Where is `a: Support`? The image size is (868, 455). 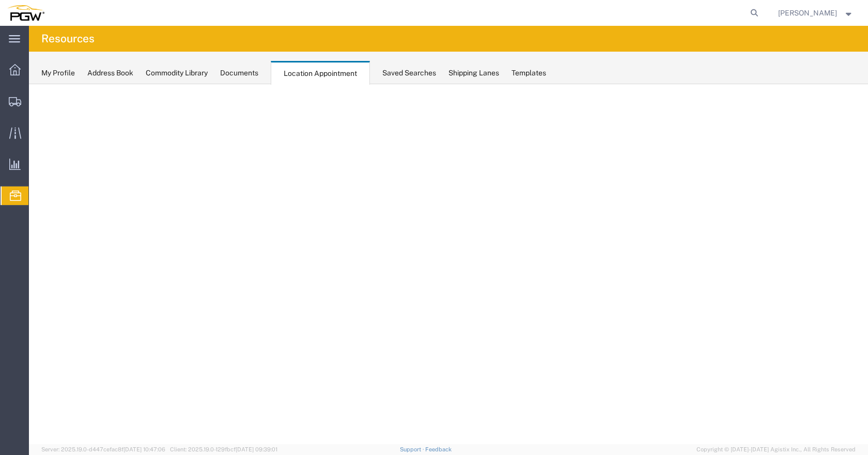
a: Support is located at coordinates (413, 449).